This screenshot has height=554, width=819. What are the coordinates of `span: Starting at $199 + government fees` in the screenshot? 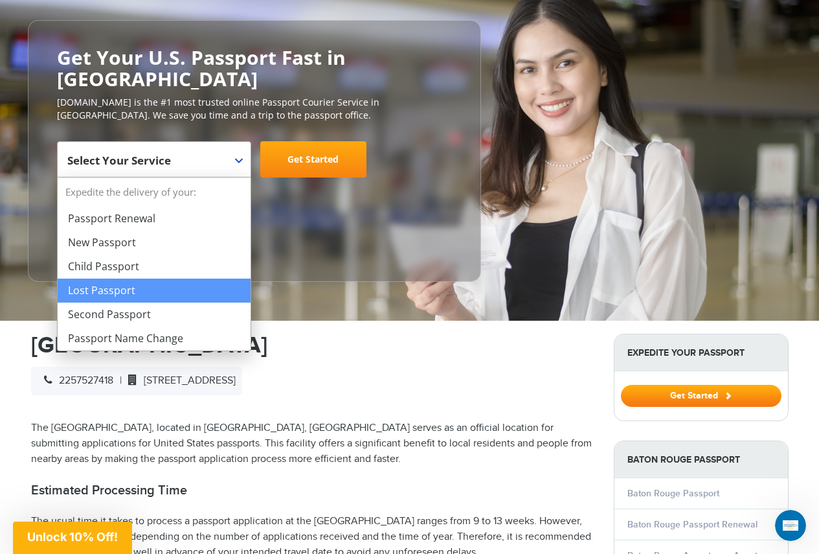 It's located at (254, 190).